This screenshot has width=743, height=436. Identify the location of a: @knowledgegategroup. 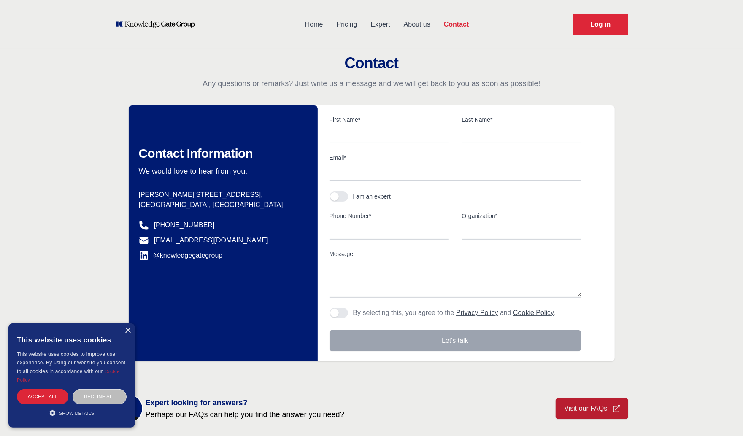
(180, 256).